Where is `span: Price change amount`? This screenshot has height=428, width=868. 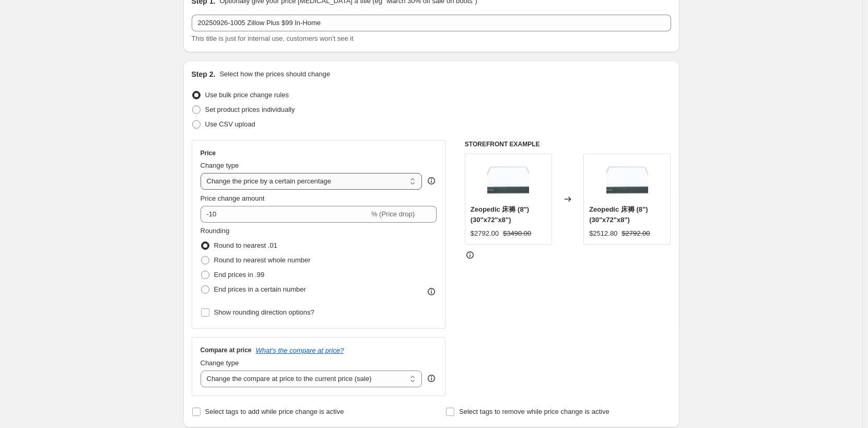 span: Price change amount is located at coordinates (233, 198).